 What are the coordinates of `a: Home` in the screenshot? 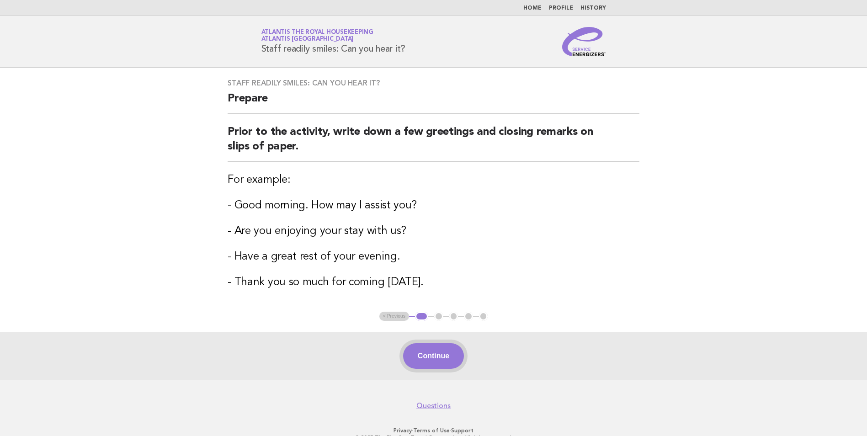 It's located at (532, 8).